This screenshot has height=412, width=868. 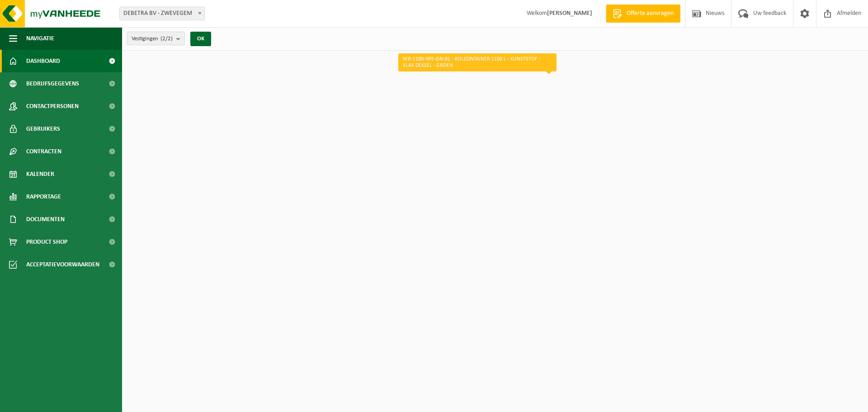 I want to click on button: OK, so click(x=201, y=39).